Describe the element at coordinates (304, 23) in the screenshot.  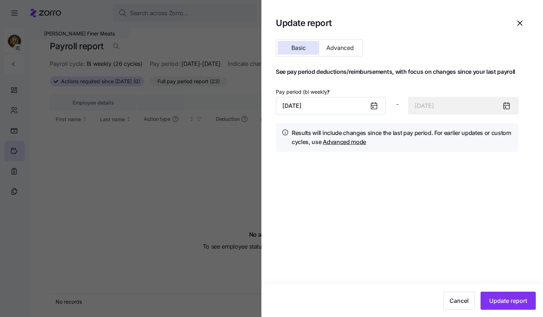
I see `h1: Update report` at that location.